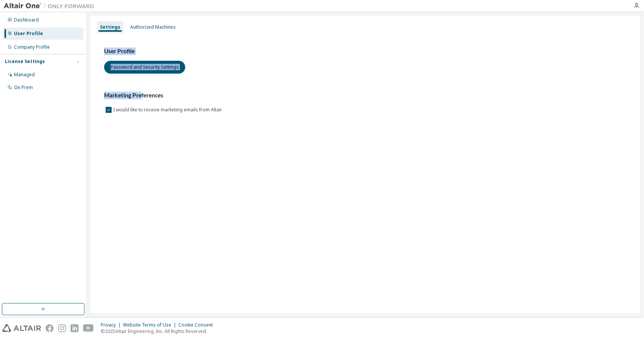 The height and width of the screenshot is (339, 644). What do you see at coordinates (62, 328) in the screenshot?
I see `img: instagram.svg` at bounding box center [62, 328].